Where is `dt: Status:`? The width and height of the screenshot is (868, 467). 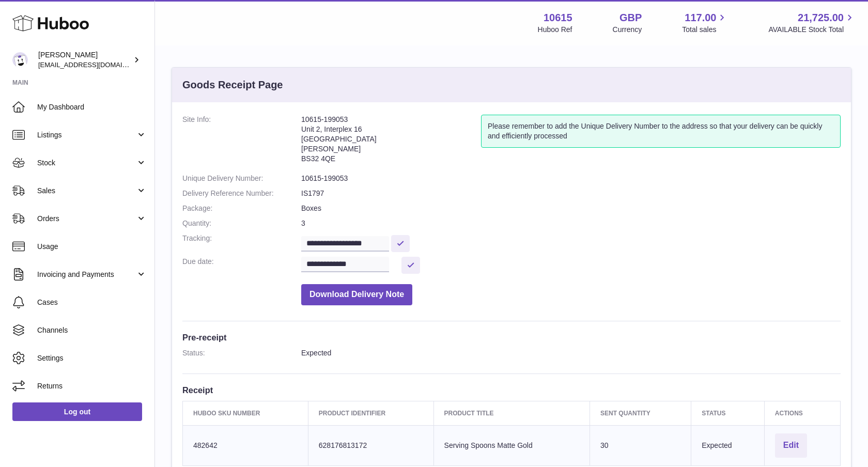
dt: Status: is located at coordinates (242, 353).